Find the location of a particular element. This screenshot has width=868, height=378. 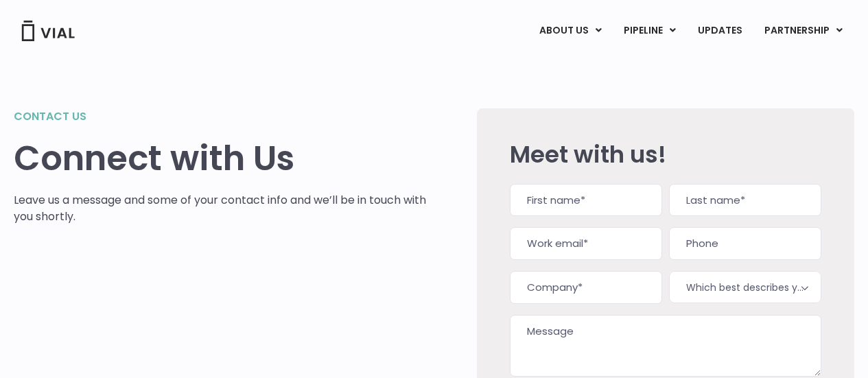

input: Work email* is located at coordinates (586, 244).